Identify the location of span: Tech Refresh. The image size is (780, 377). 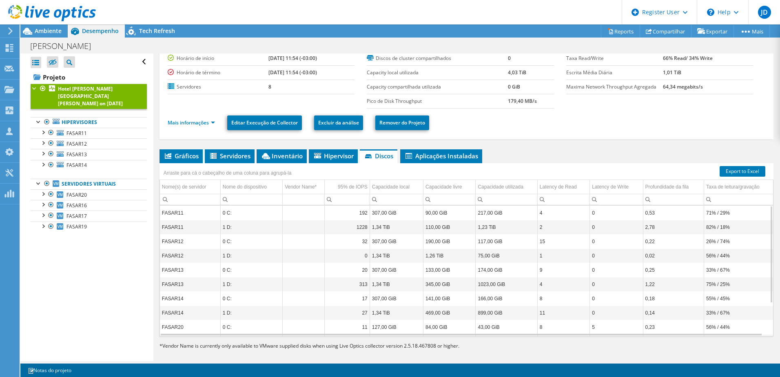
(157, 31).